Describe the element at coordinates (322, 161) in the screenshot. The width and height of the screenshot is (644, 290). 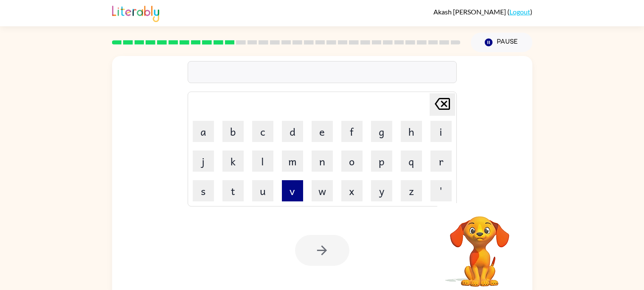
I see `button: n` at that location.